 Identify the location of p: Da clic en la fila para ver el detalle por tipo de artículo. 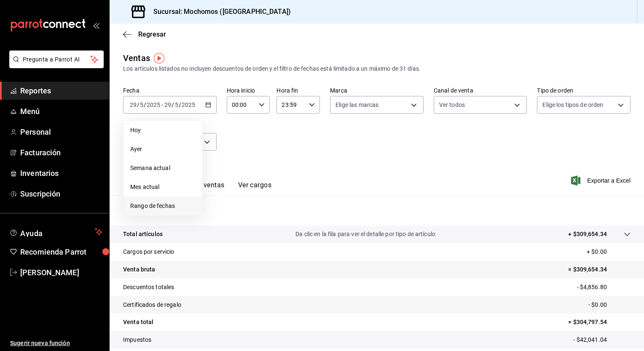
(365, 234).